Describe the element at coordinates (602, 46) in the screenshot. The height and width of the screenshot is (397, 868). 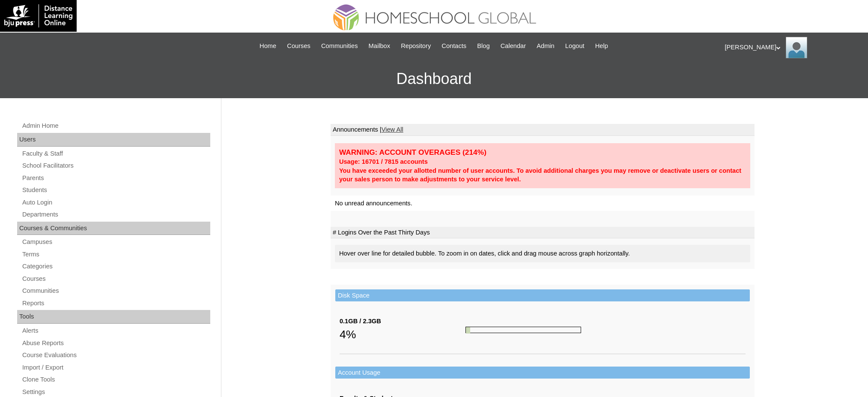
I see `span: Help` at that location.